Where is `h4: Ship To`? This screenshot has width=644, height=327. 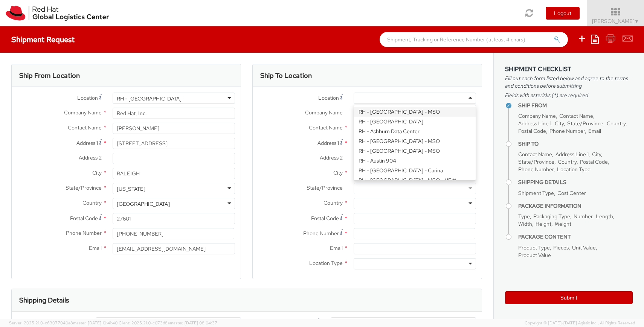 h4: Ship To is located at coordinates (575, 144).